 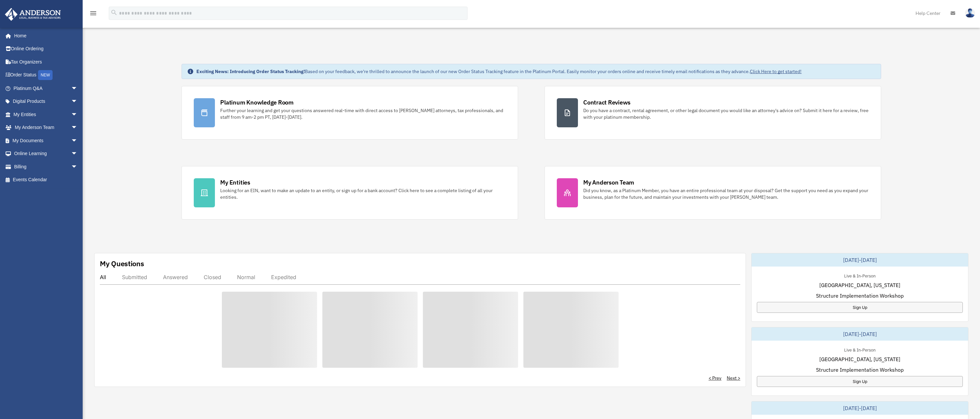 I want to click on div: Answered, so click(x=175, y=277).